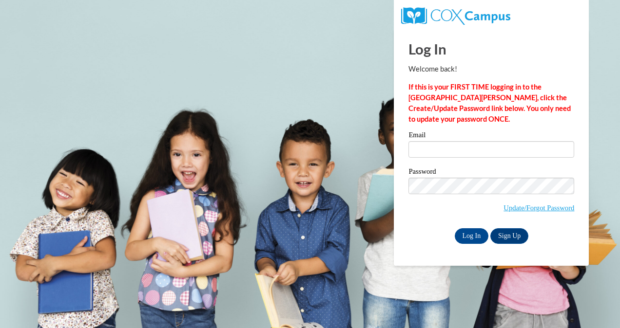  I want to click on a: Update/Forgot Password, so click(538, 208).